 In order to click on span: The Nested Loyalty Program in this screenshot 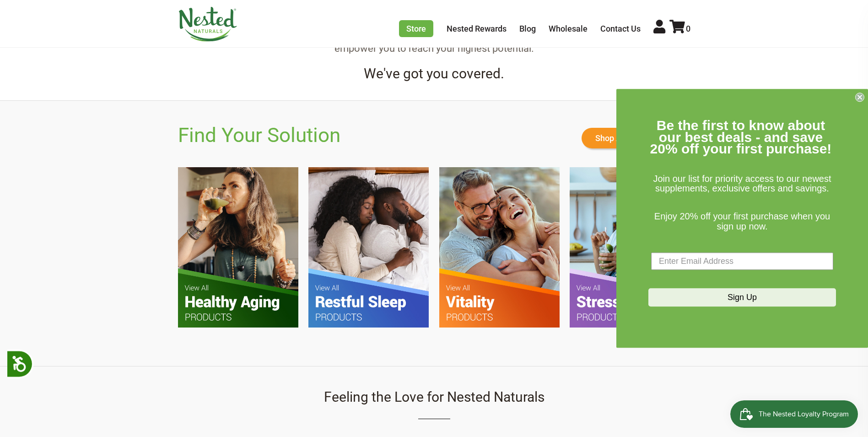, I will do `click(73, 14)`.